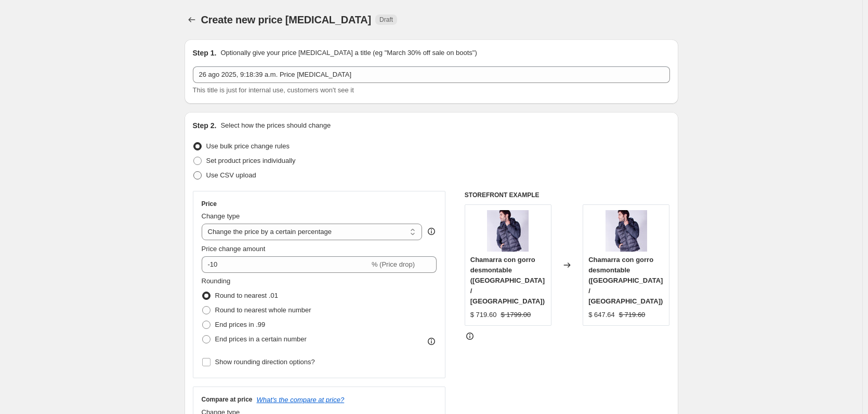 The image size is (868, 414). Describe the element at coordinates (233, 248) in the screenshot. I see `span: Price change amount` at that location.